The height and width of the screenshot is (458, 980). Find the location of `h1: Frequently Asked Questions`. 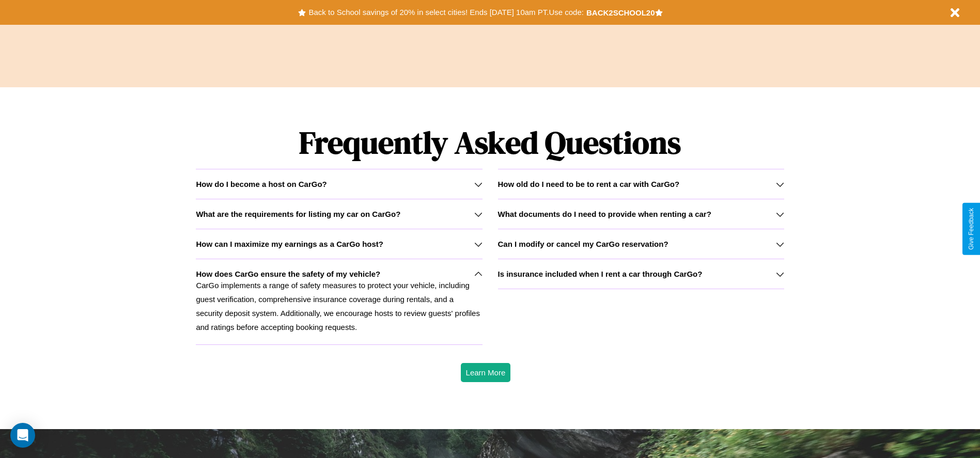

h1: Frequently Asked Questions is located at coordinates (489, 142).